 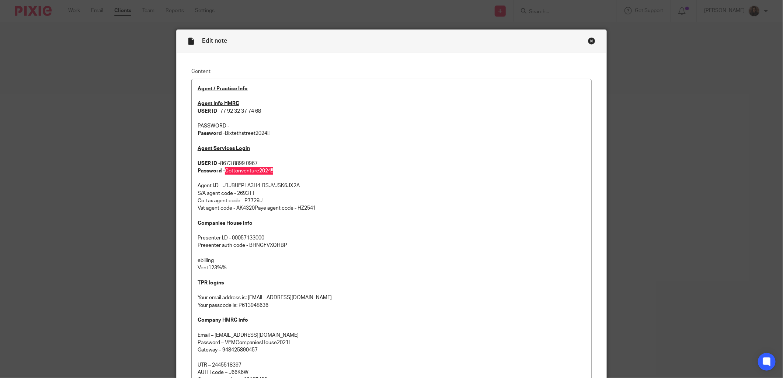 I want to click on span: Edit note, so click(x=214, y=41).